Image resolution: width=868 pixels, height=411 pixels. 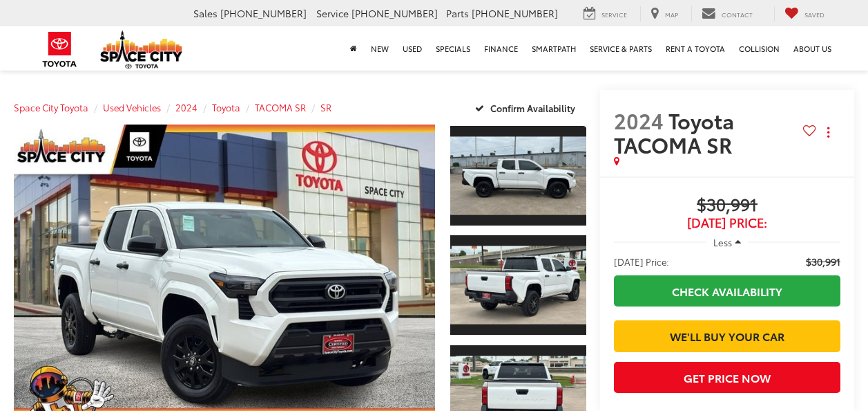 I want to click on a: Map, so click(x=664, y=14).